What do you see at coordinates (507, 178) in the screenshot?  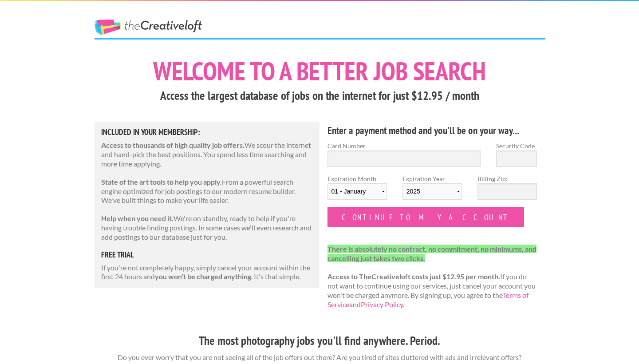 I see `label: Billing Zip:` at bounding box center [507, 178].